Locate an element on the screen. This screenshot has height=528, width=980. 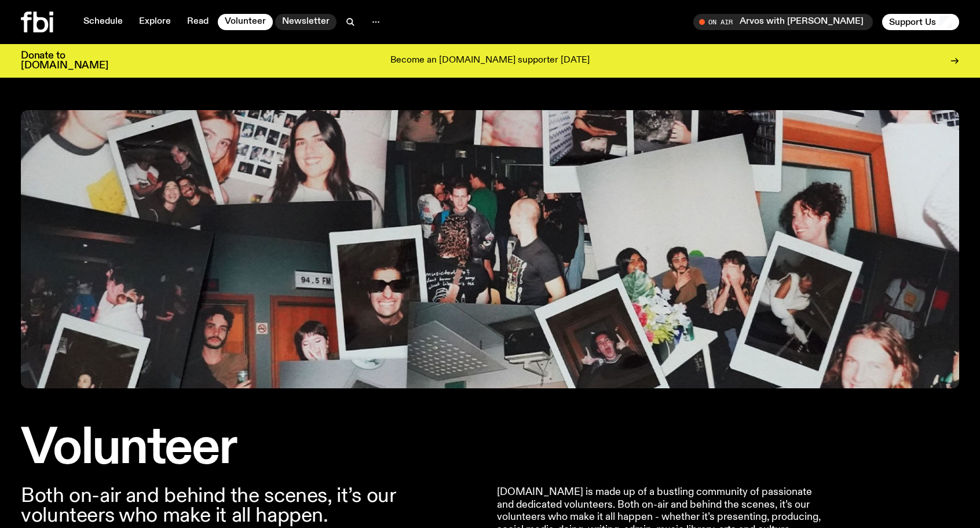
a: Newsletter is located at coordinates (306, 22).